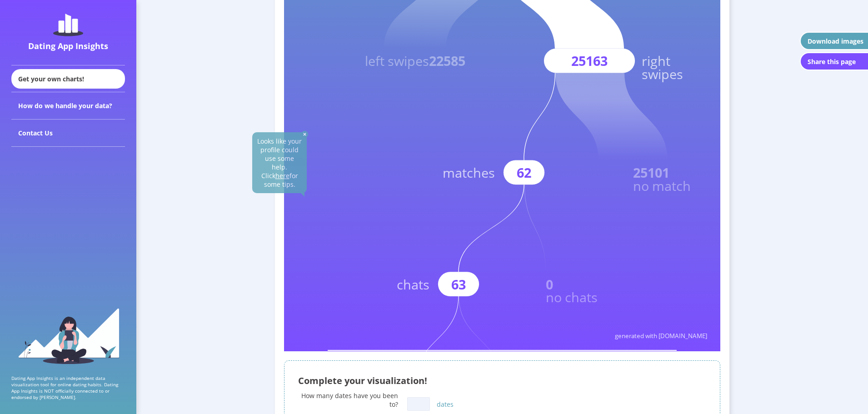 The width and height of the screenshot is (868, 414). What do you see at coordinates (651, 172) in the screenshot?
I see `text: 25101` at bounding box center [651, 172].